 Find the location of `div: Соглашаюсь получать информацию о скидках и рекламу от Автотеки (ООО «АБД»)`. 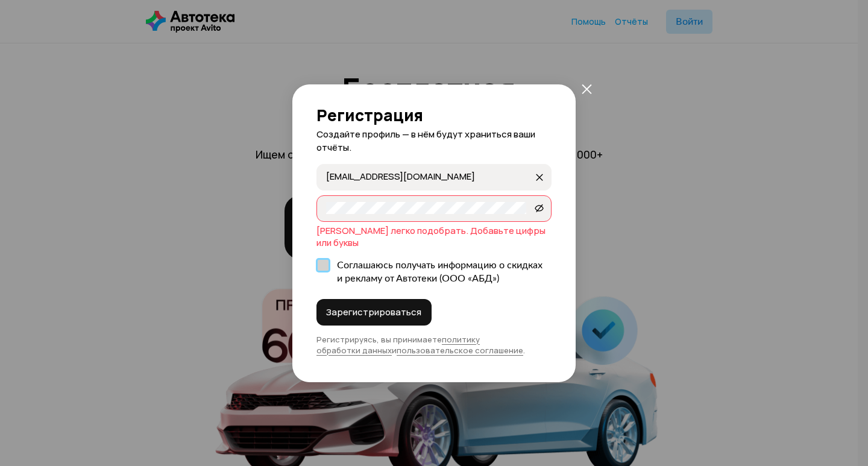

div: Соглашаюсь получать информацию о скидках и рекламу от Автотеки (ООО «АБД») is located at coordinates (441, 272).